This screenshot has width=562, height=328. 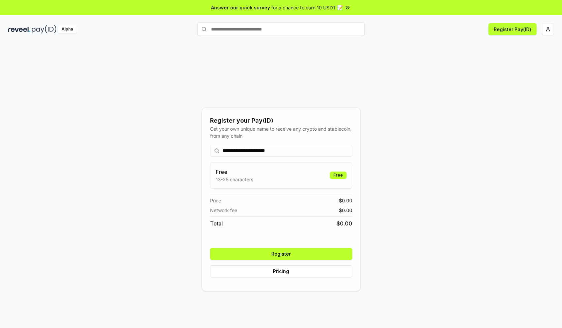 What do you see at coordinates (223, 210) in the screenshot?
I see `span: Network fee` at bounding box center [223, 210].